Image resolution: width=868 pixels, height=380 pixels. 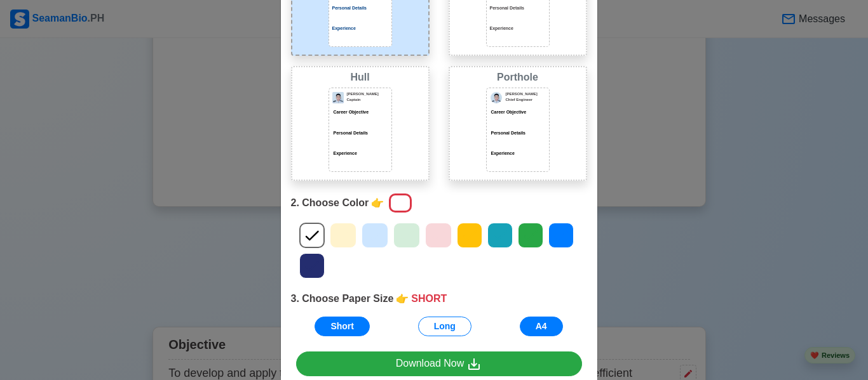 I want to click on div: 2. Choose Color, so click(x=439, y=203).